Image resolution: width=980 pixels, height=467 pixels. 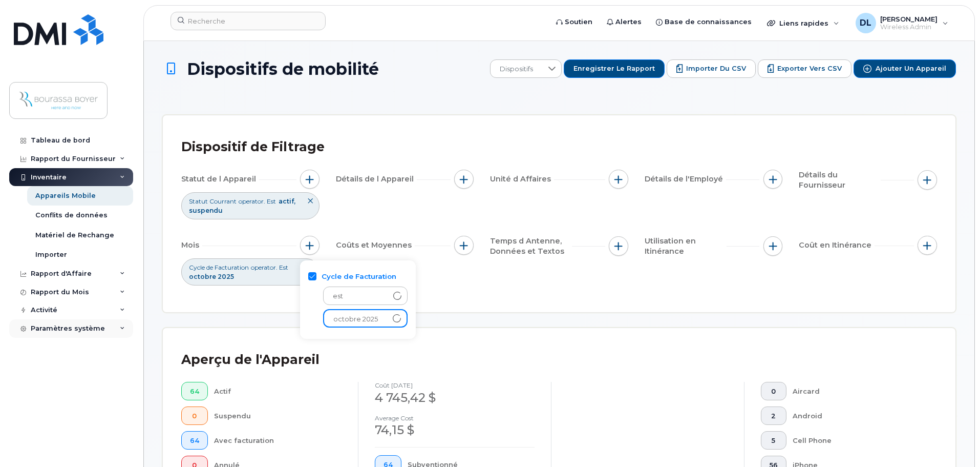 I want to click on span: Enregistrer le rapport, so click(x=614, y=69).